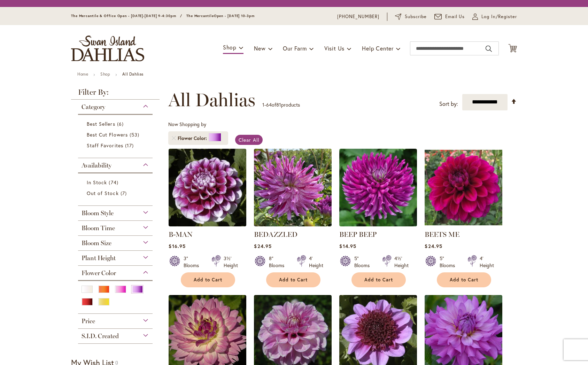 Image resolution: width=588 pixels, height=365 pixels. I want to click on span: S.I.D. Created, so click(100, 336).